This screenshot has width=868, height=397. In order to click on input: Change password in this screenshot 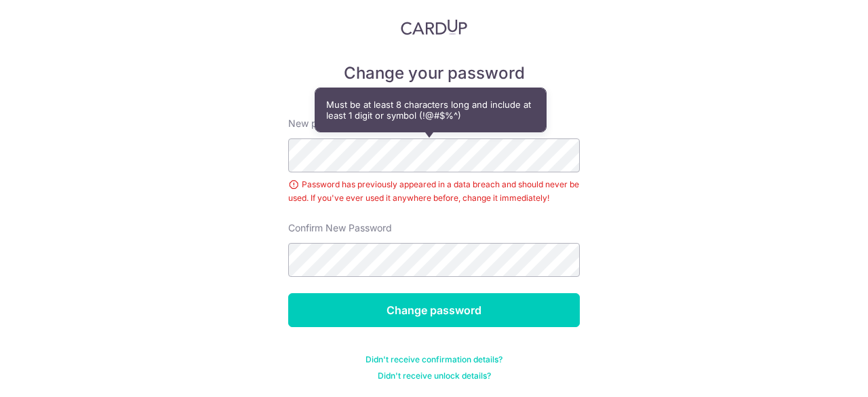, I will do `click(434, 310)`.